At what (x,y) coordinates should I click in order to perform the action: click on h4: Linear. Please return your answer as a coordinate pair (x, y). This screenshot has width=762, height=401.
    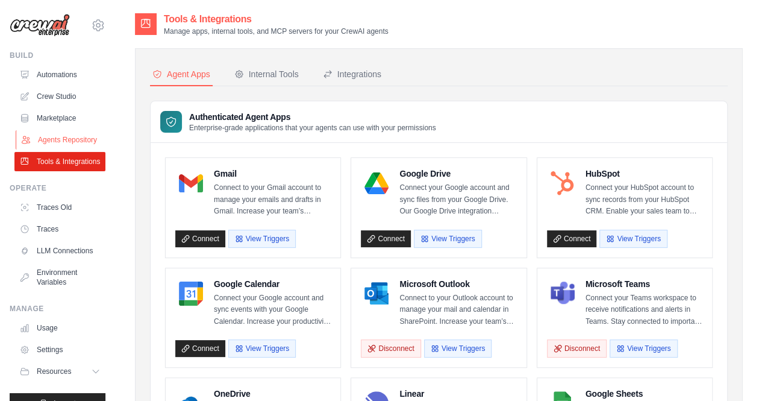
    Looking at the image, I should click on (458, 393).